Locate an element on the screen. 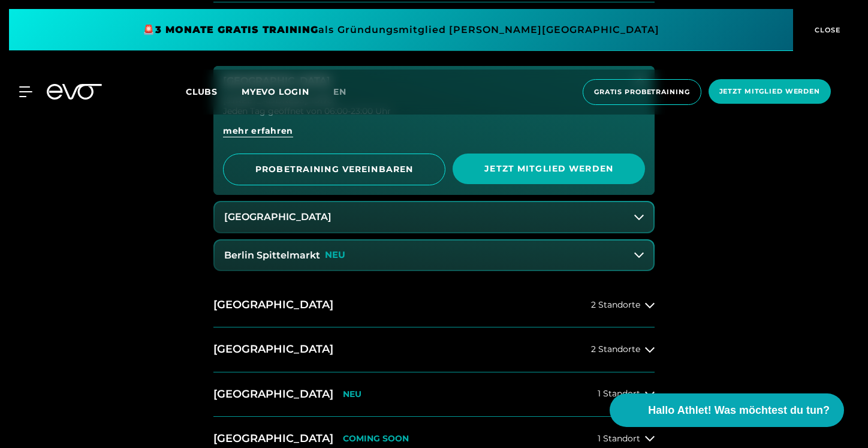  a: en is located at coordinates (347, 92).